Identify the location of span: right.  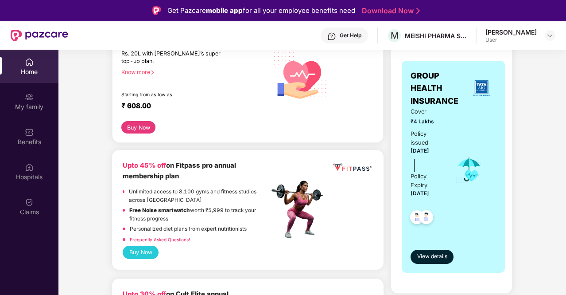
(152, 72).